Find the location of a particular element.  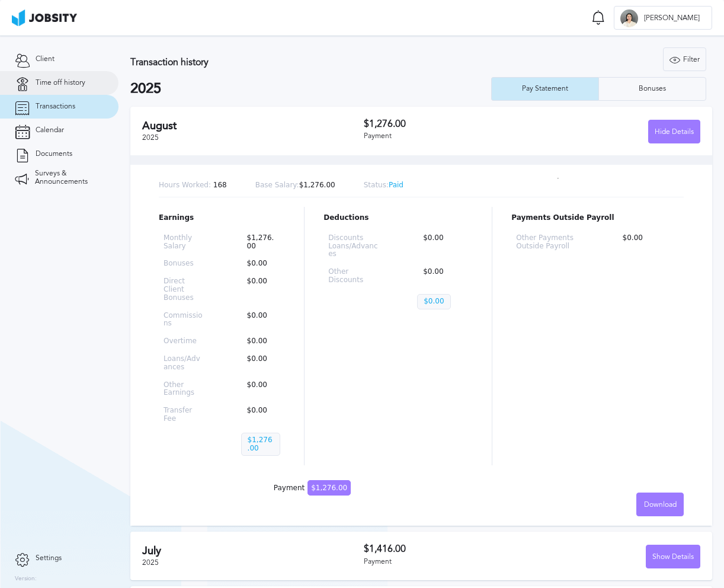

span: Surveys & Announcements is located at coordinates (69, 178).